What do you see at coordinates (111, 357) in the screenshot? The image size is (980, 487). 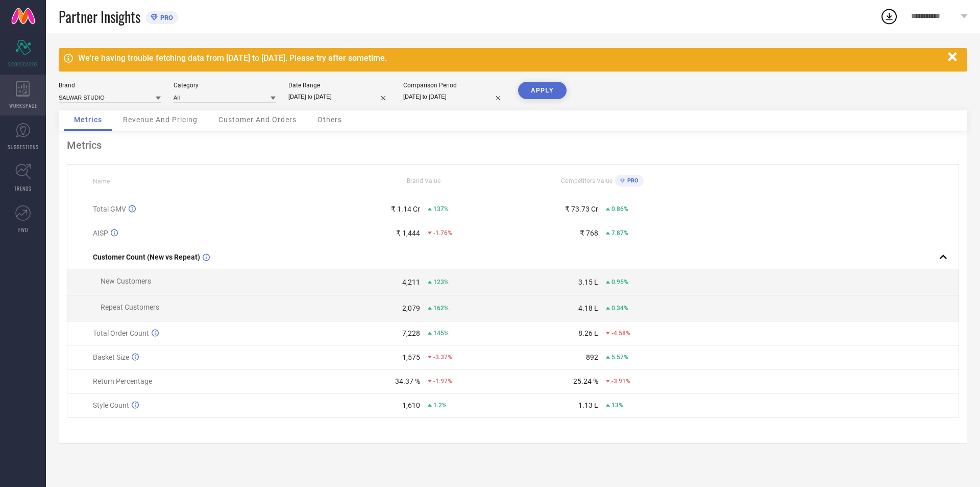 I see `span: Basket Size` at bounding box center [111, 357].